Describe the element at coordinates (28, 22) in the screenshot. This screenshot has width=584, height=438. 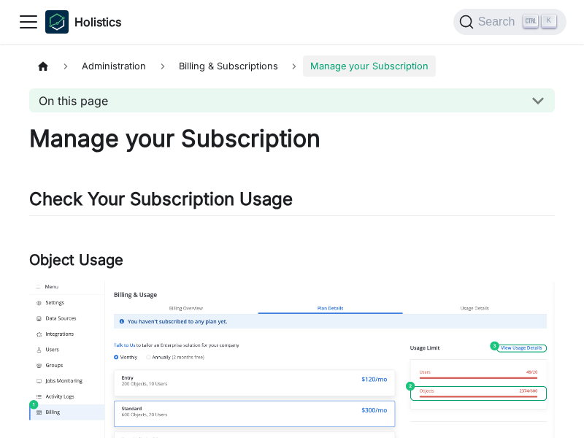
I see `button: Toggle navigation bar` at that location.